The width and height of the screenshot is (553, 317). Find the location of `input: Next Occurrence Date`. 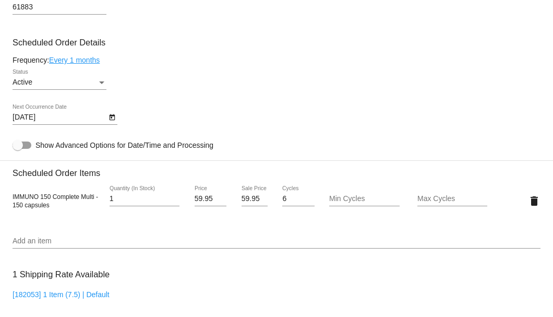

input: Next Occurrence Date is located at coordinates (59, 117).